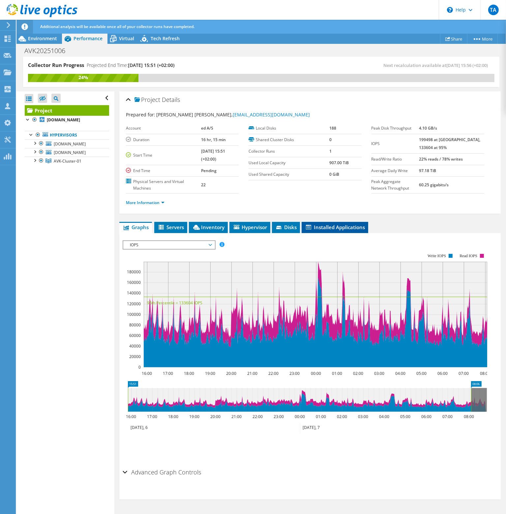 This screenshot has width=506, height=514. I want to click on span: Environment, so click(43, 38).